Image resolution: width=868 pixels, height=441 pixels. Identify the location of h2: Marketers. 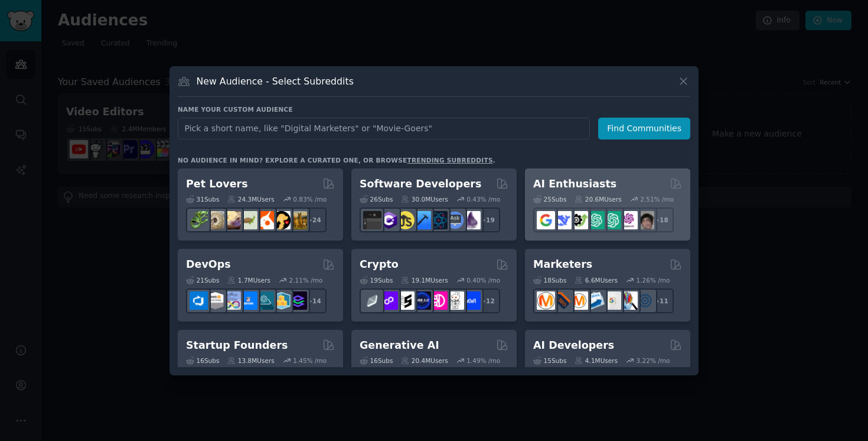
(563, 264).